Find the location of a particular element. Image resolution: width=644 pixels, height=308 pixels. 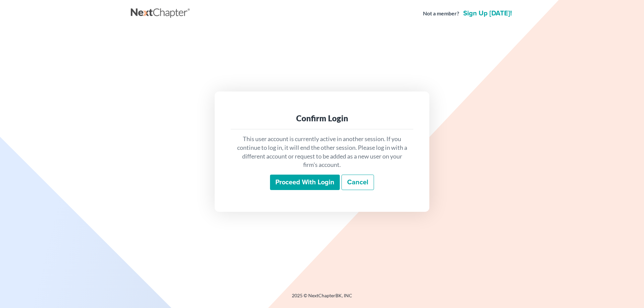

input: Proceed with login is located at coordinates (305, 182).